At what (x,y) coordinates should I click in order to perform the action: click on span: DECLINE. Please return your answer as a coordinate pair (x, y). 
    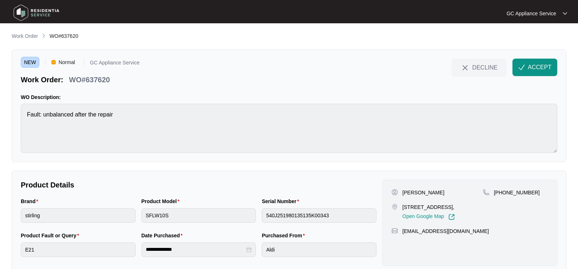
    Looking at the image, I should click on (485, 67).